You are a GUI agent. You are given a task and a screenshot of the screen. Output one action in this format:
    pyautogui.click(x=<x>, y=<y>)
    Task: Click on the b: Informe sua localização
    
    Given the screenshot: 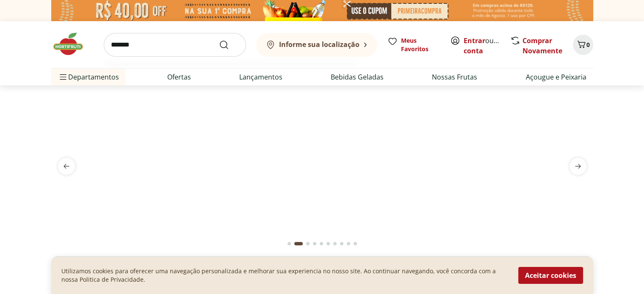 What is the action you would take?
    pyautogui.click(x=320, y=45)
    